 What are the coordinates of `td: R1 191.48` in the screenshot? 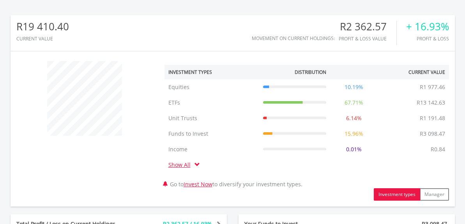 It's located at (432, 118).